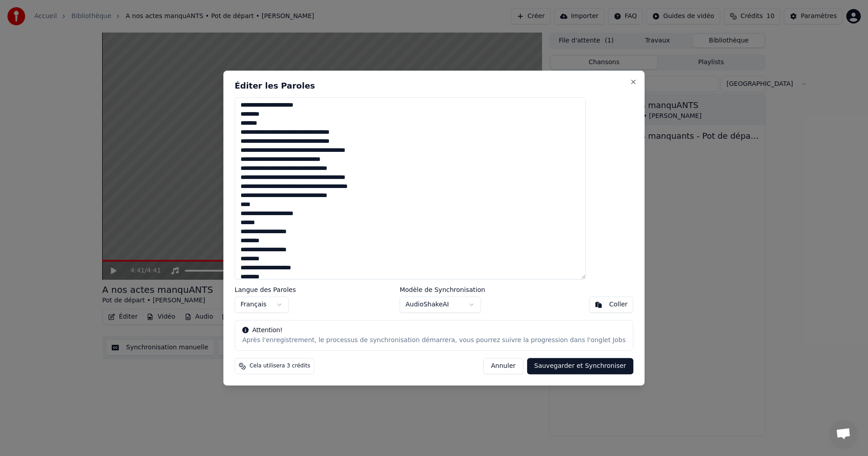 The image size is (868, 456). I want to click on h2: Éditer les Paroles, so click(434, 86).